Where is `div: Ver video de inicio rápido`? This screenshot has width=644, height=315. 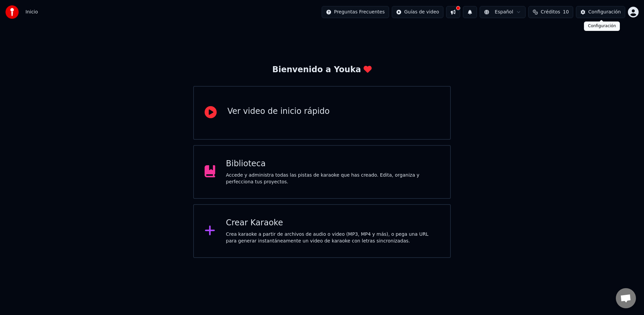 div: Ver video de inicio rápido is located at coordinates (279, 112).